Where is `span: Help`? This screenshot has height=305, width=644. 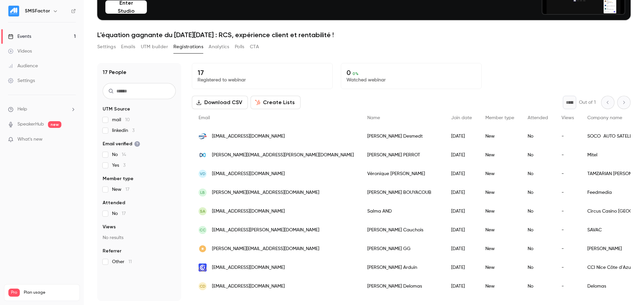
span: Help is located at coordinates (22, 109).